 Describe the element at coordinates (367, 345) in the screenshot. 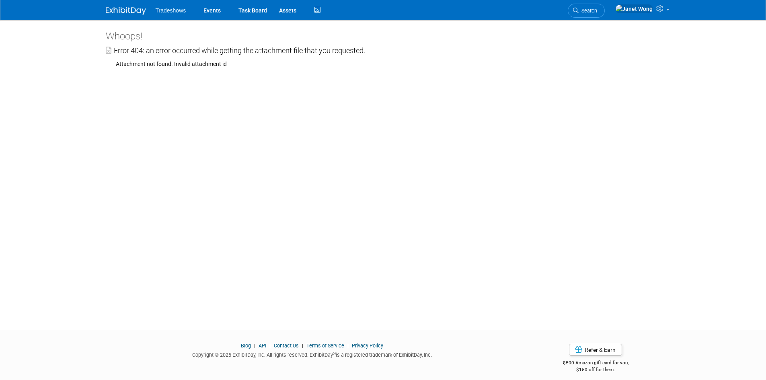

I see `a: Privacy Policy` at that location.